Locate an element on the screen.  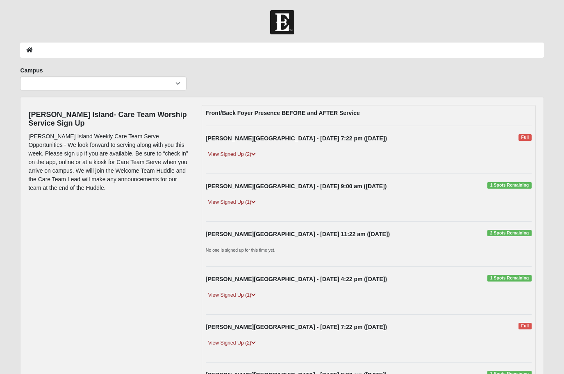
label: Campus is located at coordinates (31, 70).